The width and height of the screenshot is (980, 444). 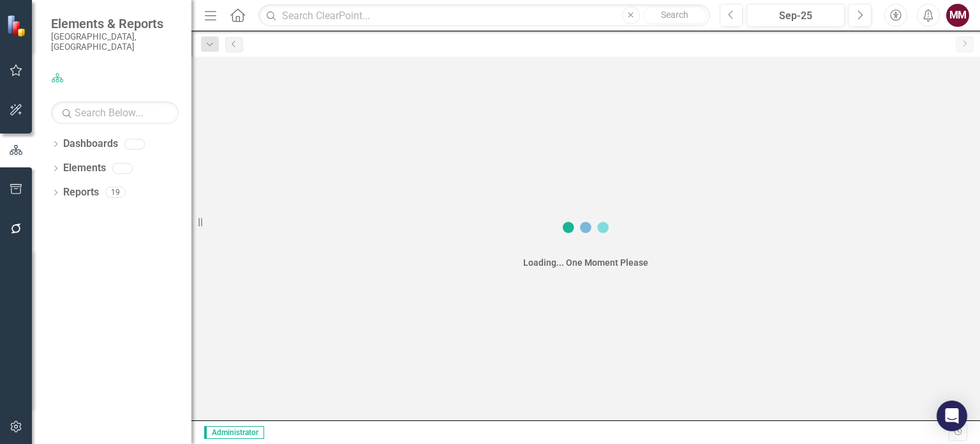 What do you see at coordinates (115, 24) in the screenshot?
I see `span: Elements & Reports` at bounding box center [115, 24].